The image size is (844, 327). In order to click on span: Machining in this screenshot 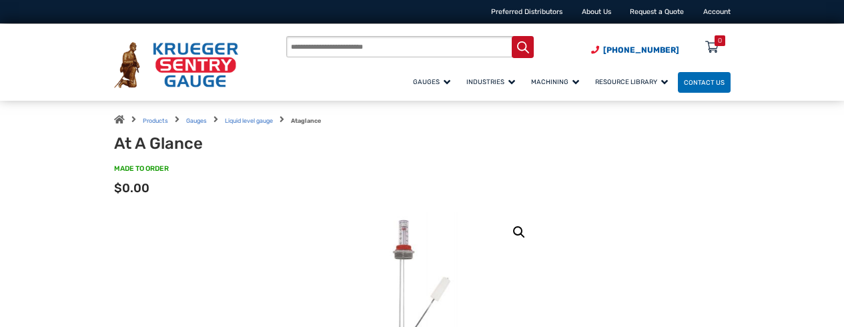, I will do `click(555, 81)`.